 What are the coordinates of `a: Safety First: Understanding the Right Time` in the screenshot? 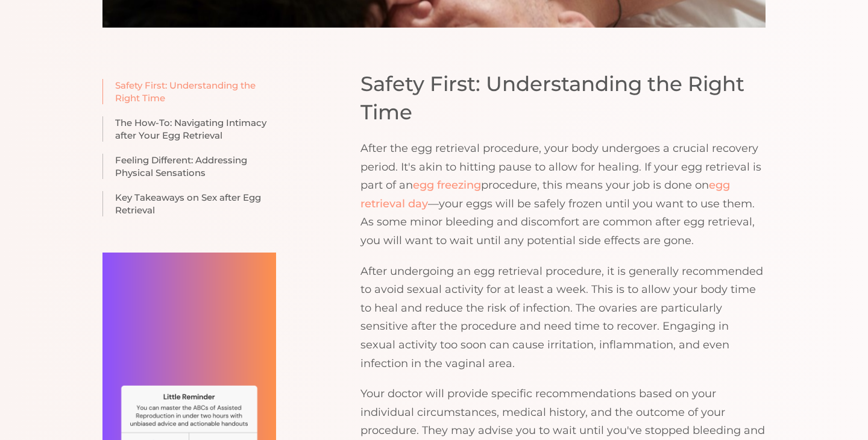 It's located at (189, 92).